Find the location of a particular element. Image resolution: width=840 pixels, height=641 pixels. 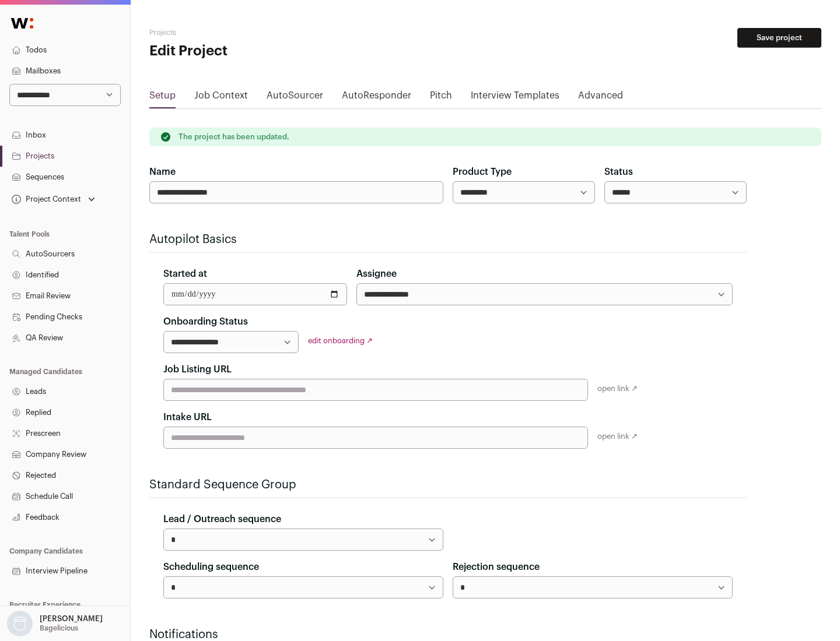

a: Pitch is located at coordinates (441, 98).